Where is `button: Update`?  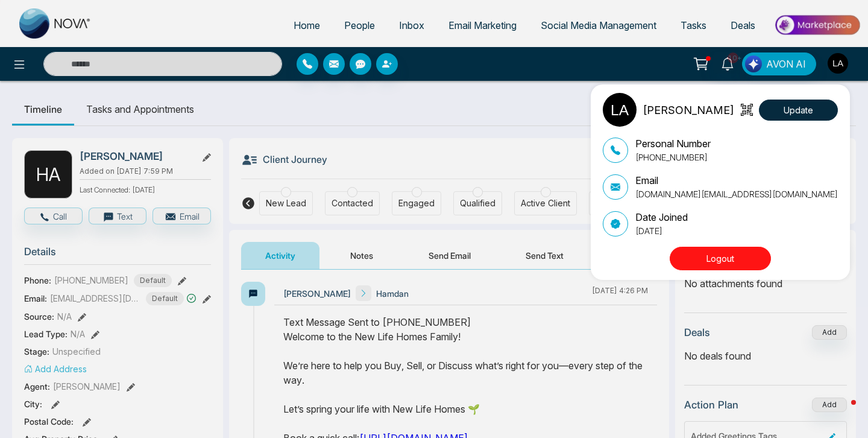
button: Update is located at coordinates (798, 110).